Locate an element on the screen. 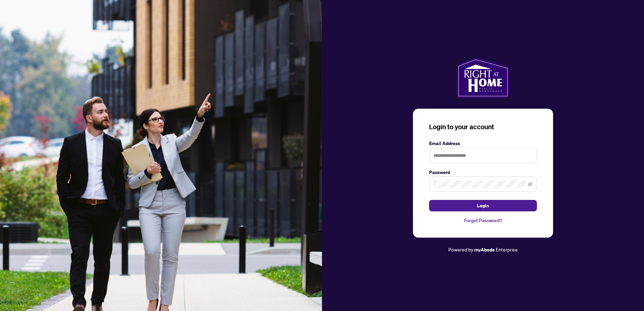 The width and height of the screenshot is (644, 311). label: Email Address is located at coordinates (483, 143).